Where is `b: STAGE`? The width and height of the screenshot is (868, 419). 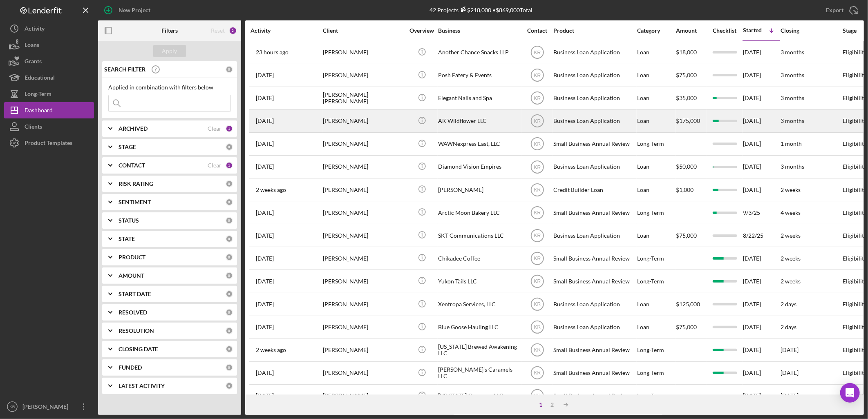
b: STAGE is located at coordinates (127, 147).